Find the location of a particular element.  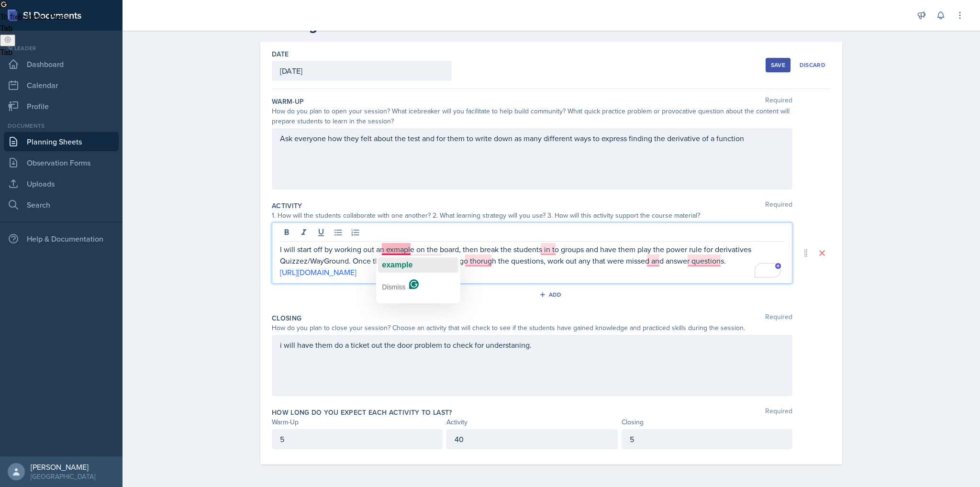

label: Warm-Up is located at coordinates (288, 101).